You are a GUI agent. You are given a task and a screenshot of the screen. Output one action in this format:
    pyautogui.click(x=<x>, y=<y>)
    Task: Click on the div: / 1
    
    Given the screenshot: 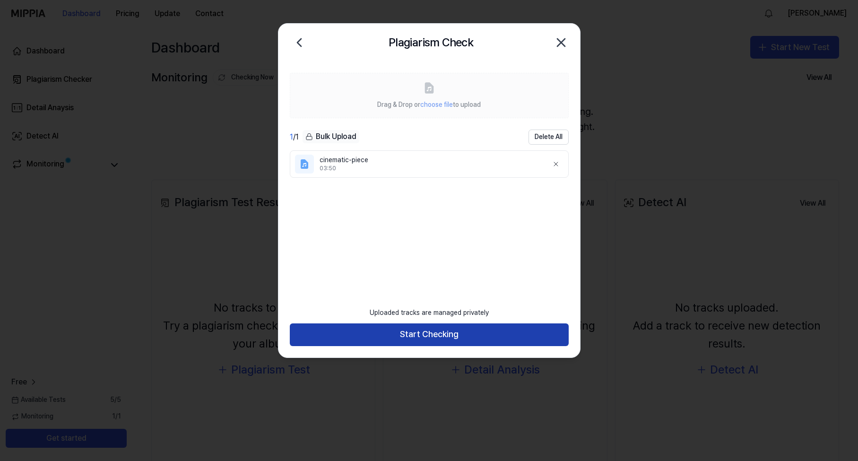 What is the action you would take?
    pyautogui.click(x=294, y=137)
    